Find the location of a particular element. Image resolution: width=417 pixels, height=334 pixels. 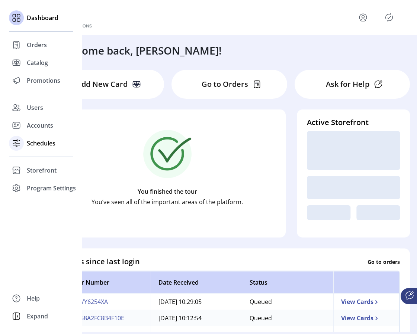

th: Order Number is located at coordinates (105, 283).